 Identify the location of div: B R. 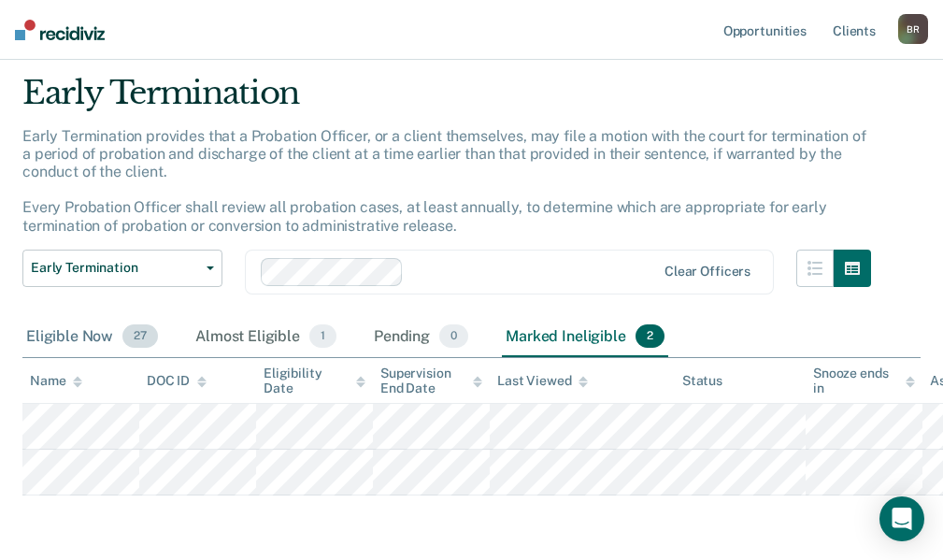
(914, 29).